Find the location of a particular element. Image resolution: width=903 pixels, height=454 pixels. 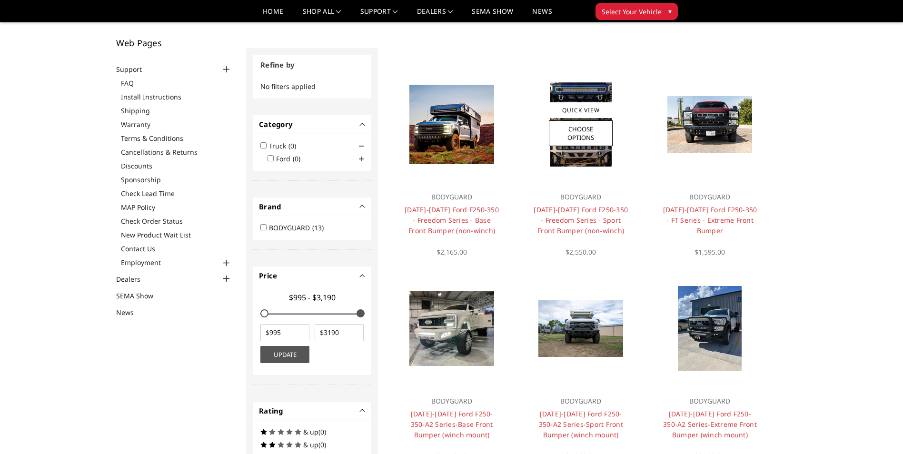

a: Quick View is located at coordinates (581, 110).